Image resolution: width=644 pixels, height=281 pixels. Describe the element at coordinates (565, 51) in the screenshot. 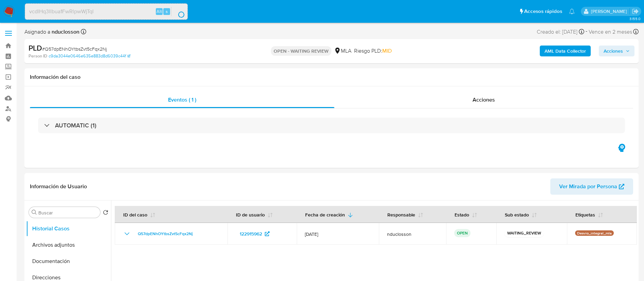

I see `b: AML Data Collector` at that location.